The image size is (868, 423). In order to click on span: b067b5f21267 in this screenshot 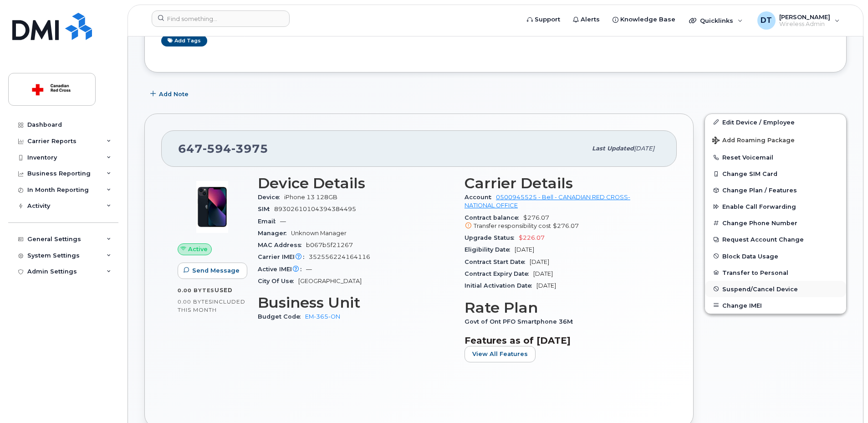, I will do `click(329, 245)`.